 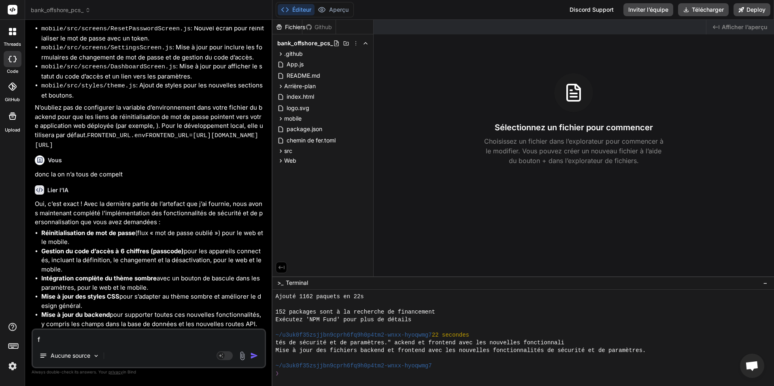 I want to click on span: Ajouté 1162 paquets en 22s, so click(x=320, y=297).